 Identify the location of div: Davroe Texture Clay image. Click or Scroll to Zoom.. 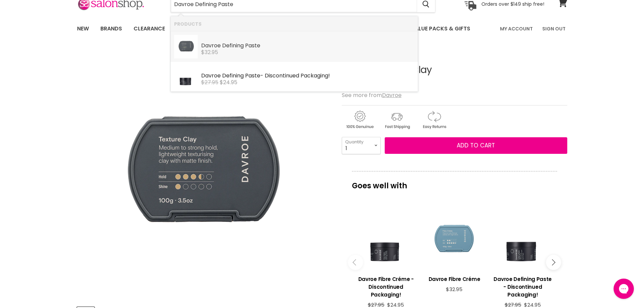
(203, 175).